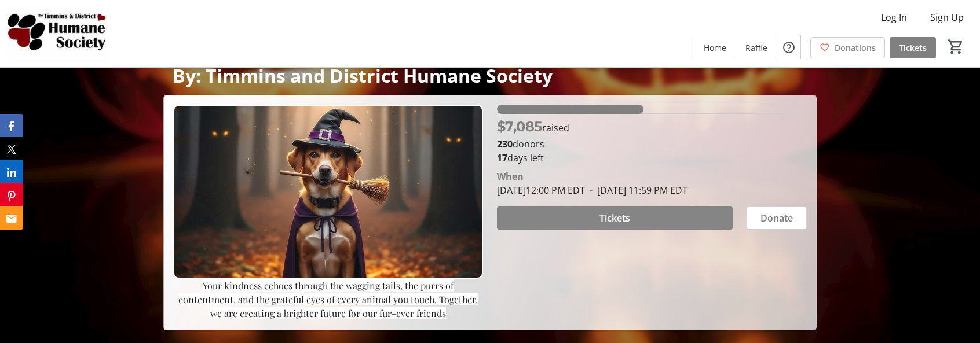  Describe the element at coordinates (714, 47) in the screenshot. I see `span: Home` at that location.